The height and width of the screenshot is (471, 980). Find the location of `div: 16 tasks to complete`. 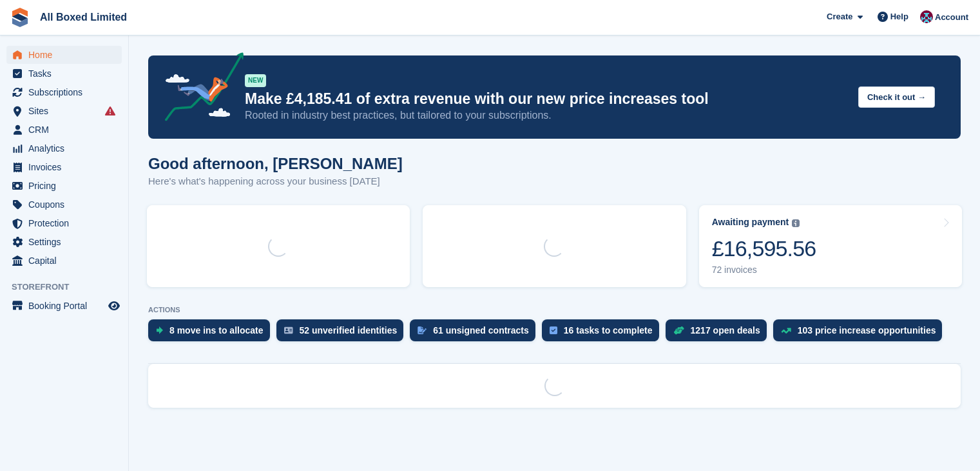

div: 16 tasks to complete is located at coordinates (609, 330).